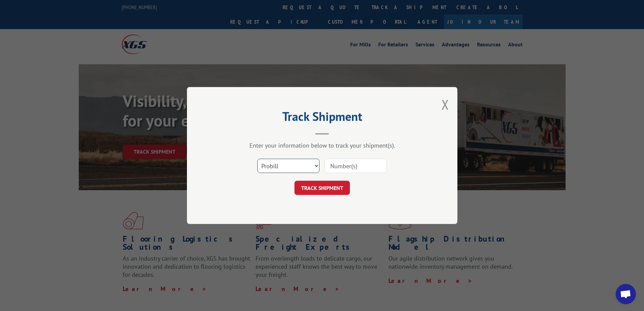  What do you see at coordinates (626, 294) in the screenshot?
I see `div: Open chat` at bounding box center [626, 294].